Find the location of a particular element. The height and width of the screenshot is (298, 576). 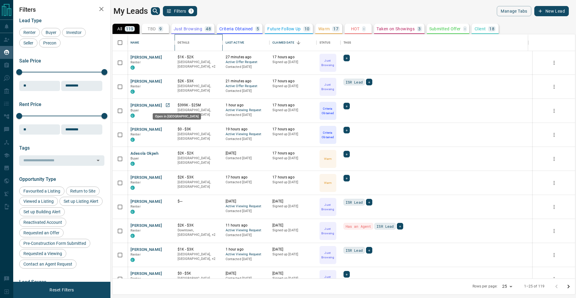

p: Future Follow Up is located at coordinates (284, 29).